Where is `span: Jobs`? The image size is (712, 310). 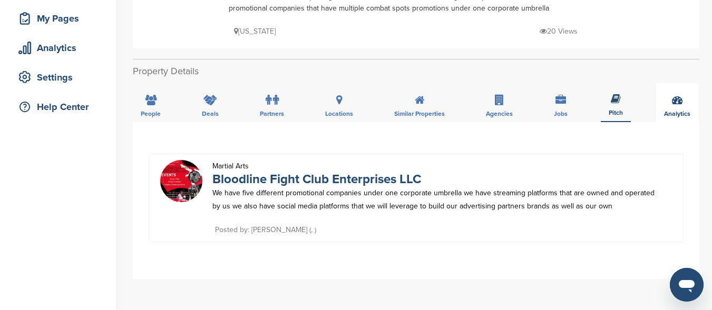
span: Jobs is located at coordinates (561, 114).